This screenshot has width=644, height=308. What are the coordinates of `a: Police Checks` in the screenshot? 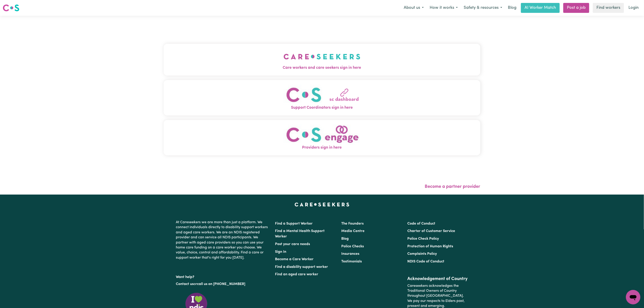 It's located at (352, 246).